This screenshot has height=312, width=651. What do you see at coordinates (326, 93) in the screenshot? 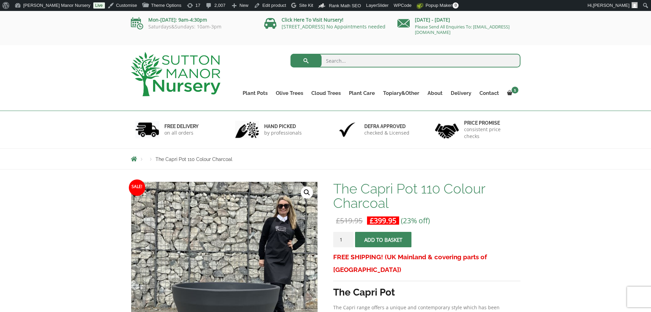
I see `a: Cloud Trees` at bounding box center [326, 93].